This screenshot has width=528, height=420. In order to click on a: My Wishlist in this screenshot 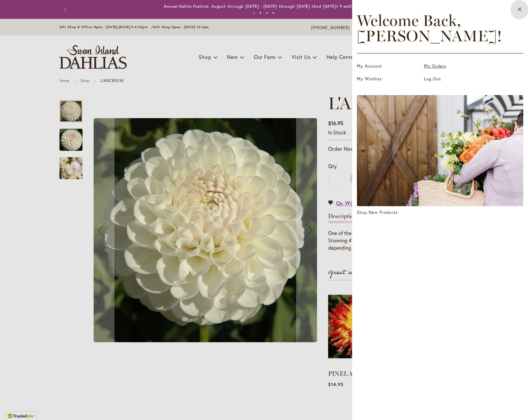, I will do `click(389, 79)`.